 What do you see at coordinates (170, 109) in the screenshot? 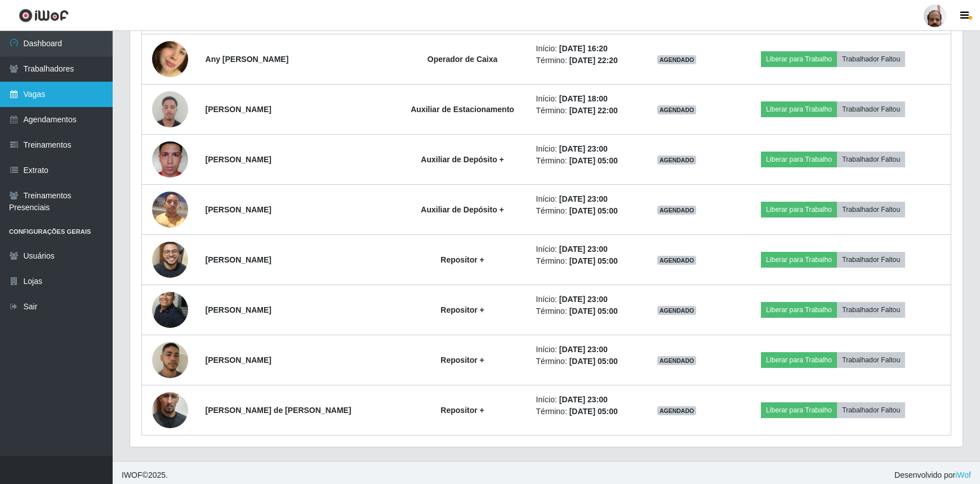
I see `img: 1755198099932.jpeg` at bounding box center [170, 109].